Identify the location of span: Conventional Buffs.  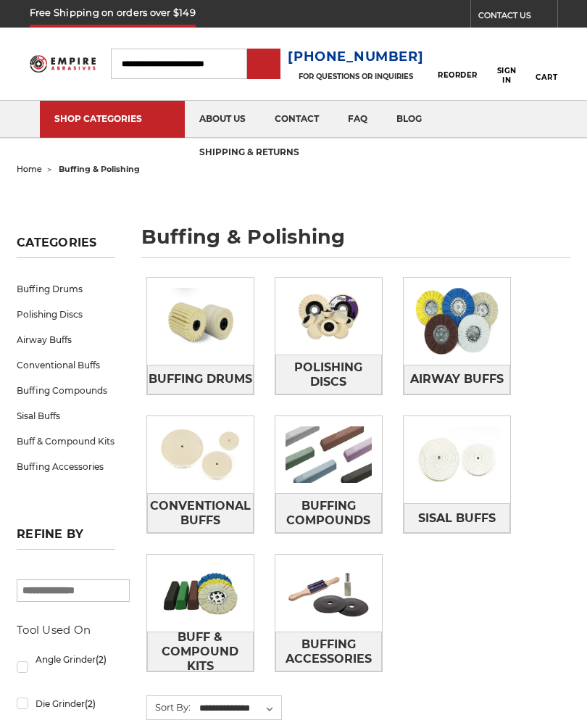
(200, 513).